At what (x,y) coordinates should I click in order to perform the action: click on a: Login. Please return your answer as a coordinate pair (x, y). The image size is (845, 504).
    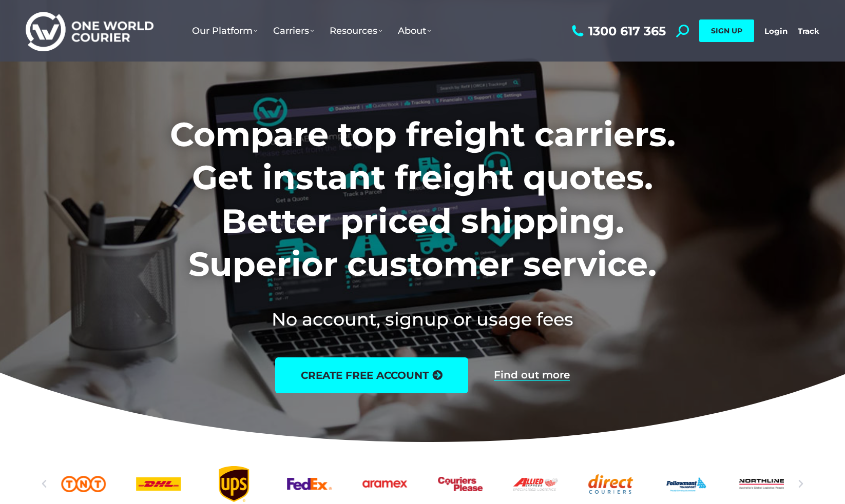
    Looking at the image, I should click on (776, 31).